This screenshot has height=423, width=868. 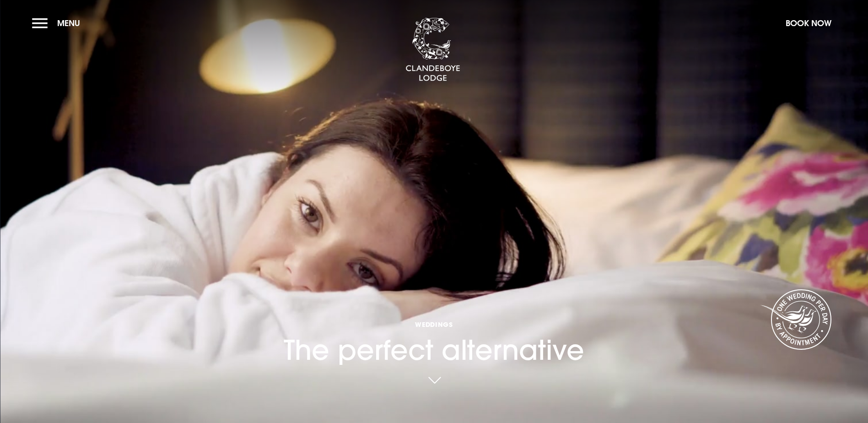 What do you see at coordinates (434, 317) in the screenshot?
I see `h1: The perfect alternative` at bounding box center [434, 317].